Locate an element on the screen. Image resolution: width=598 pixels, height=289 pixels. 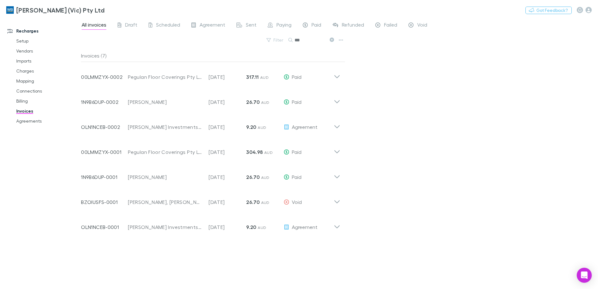
a: Recharges is located at coordinates (43, 31).